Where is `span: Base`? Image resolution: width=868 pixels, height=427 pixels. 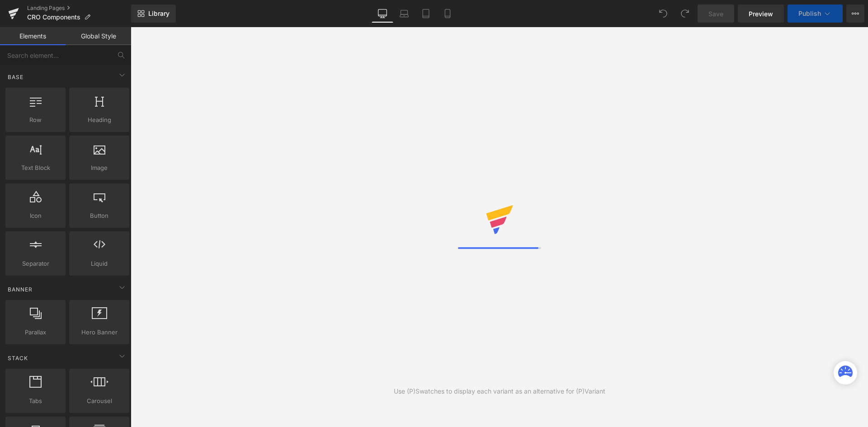 span: Base is located at coordinates (15, 76).